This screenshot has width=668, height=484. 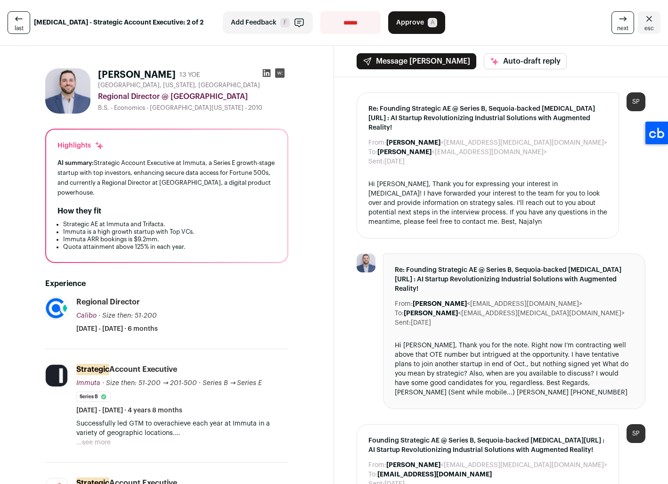 I want to click on li: Immuta ARR bookings is $9.2mm., so click(x=170, y=239).